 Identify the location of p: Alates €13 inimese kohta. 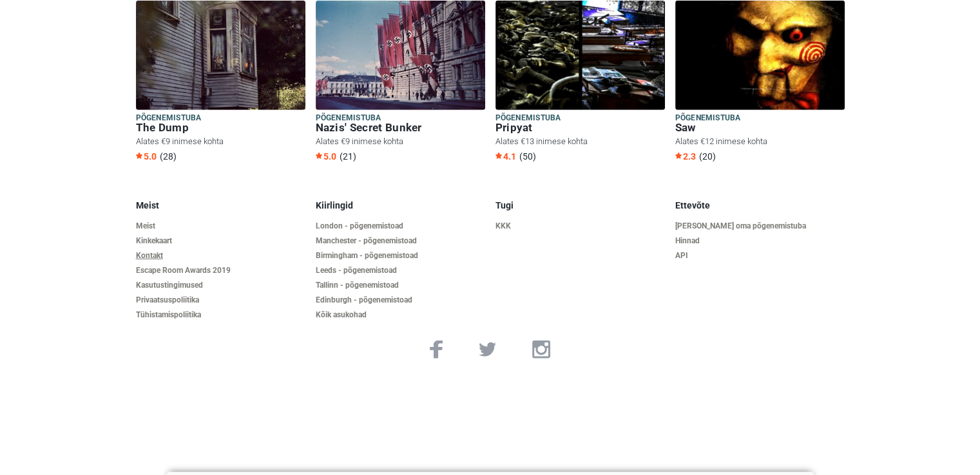
(580, 141).